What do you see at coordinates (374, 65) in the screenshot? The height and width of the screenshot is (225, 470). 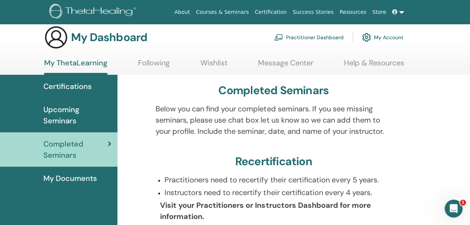 I see `a: Help & Resources` at bounding box center [374, 65].